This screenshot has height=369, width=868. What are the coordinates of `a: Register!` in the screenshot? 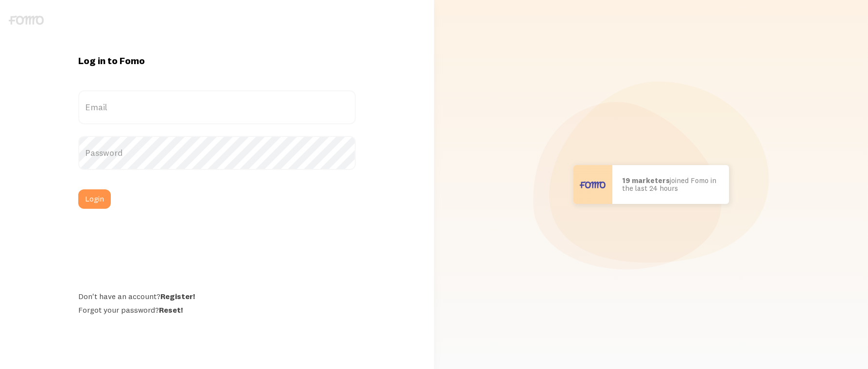 It's located at (177, 296).